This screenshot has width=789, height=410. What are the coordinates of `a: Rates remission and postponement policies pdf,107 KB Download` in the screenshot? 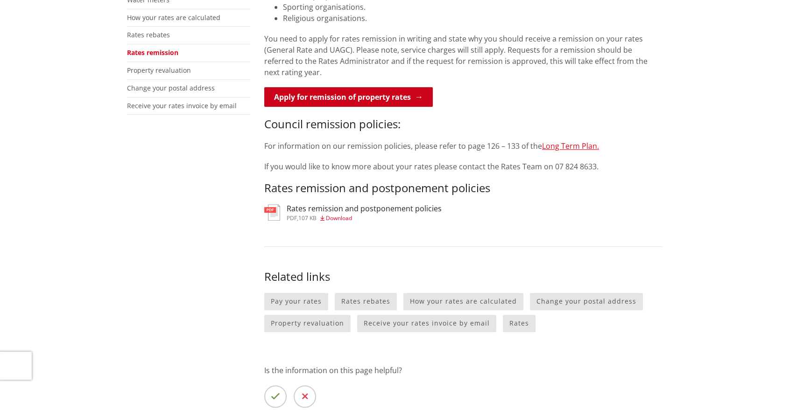 It's located at (353, 213).